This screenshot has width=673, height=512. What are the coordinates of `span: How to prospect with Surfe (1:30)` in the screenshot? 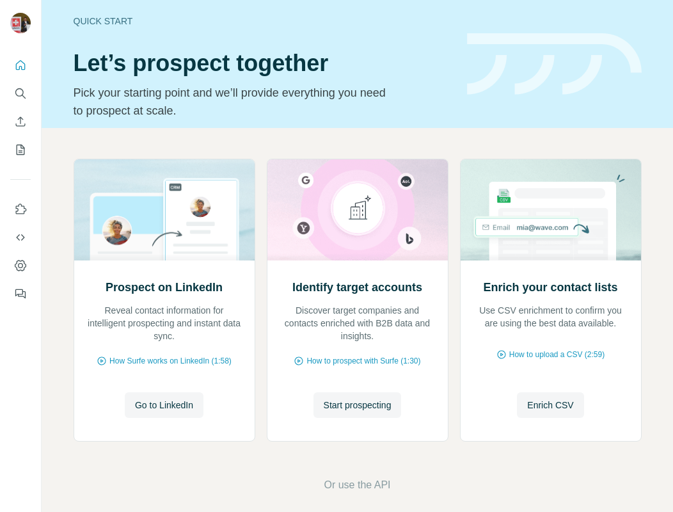 It's located at (363, 361).